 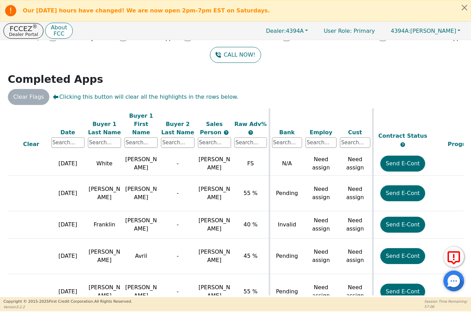 I want to click on td: White, so click(x=105, y=164).